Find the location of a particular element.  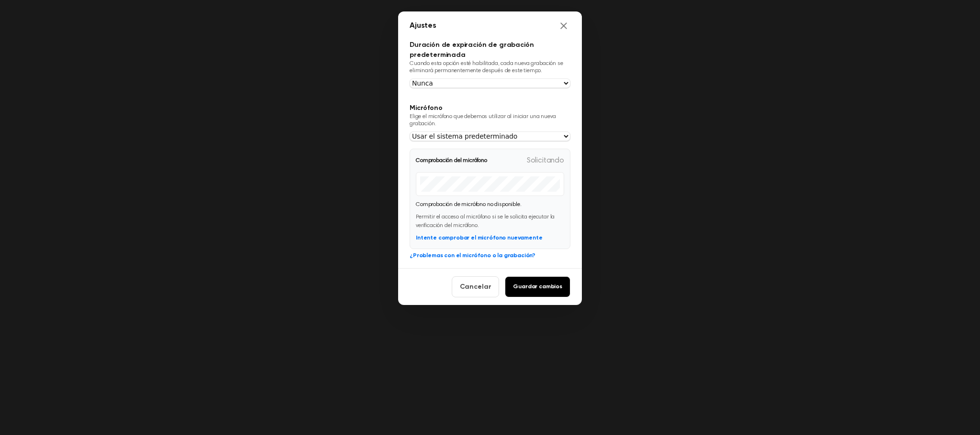

font: Comprobación del micrófono is located at coordinates (451, 160).